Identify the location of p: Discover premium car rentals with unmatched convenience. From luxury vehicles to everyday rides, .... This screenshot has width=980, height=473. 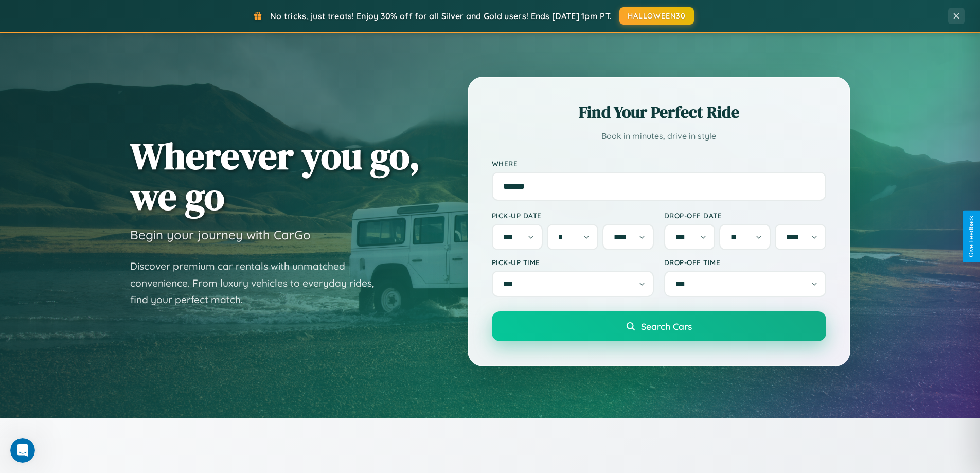
(258, 283).